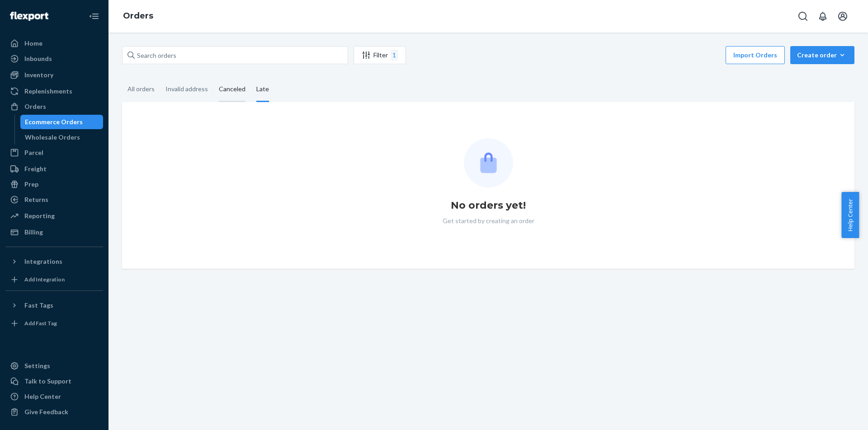  I want to click on div: All orders, so click(141, 89).